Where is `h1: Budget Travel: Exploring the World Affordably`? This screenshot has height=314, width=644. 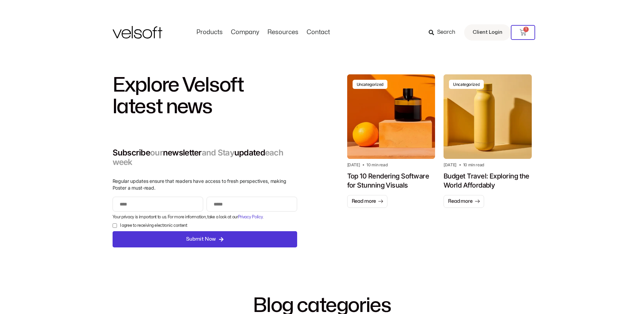
h1: Budget Travel: Exploring the World Affordably is located at coordinates (488, 181).